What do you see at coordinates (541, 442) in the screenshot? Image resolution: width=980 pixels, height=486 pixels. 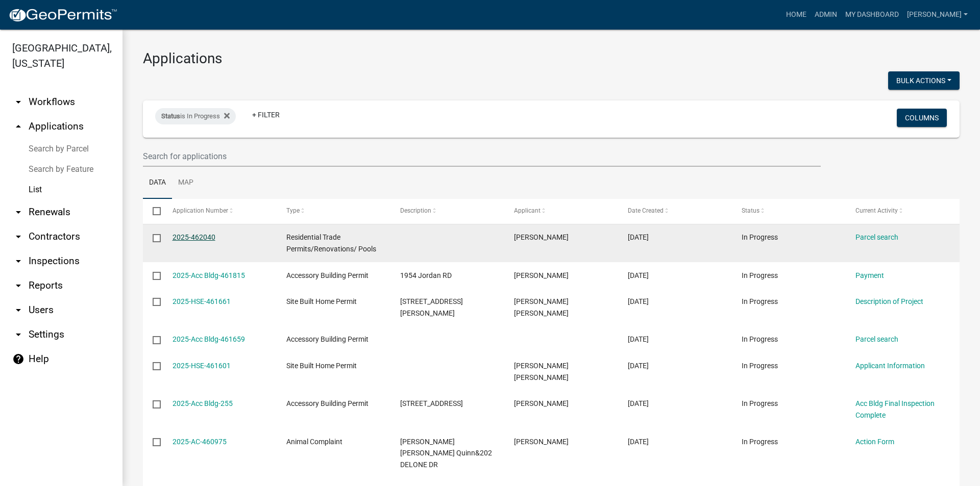 I see `span: Layla Kriz` at bounding box center [541, 442].